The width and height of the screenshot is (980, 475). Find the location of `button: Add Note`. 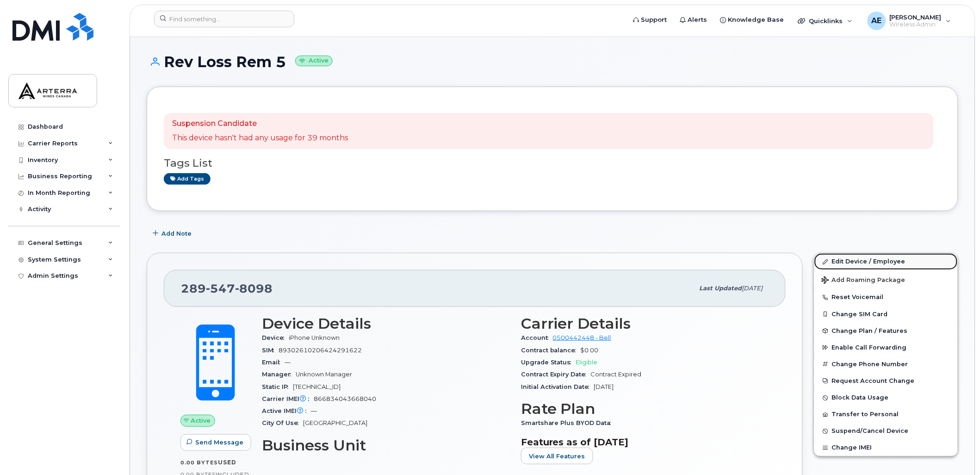

button: Add Note is located at coordinates (173, 233).